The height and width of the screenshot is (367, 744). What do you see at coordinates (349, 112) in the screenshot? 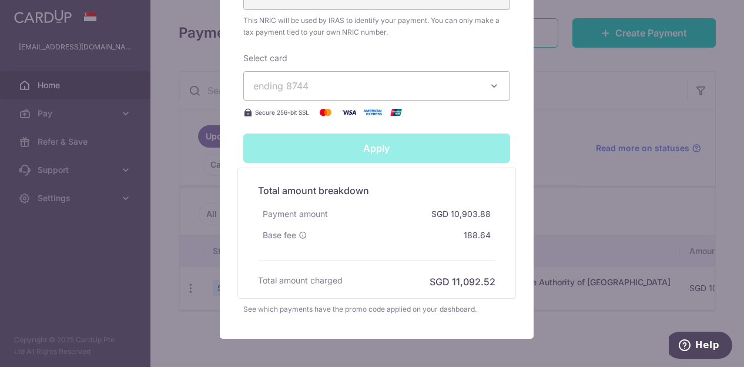
I see `img: Visa` at bounding box center [349, 112].